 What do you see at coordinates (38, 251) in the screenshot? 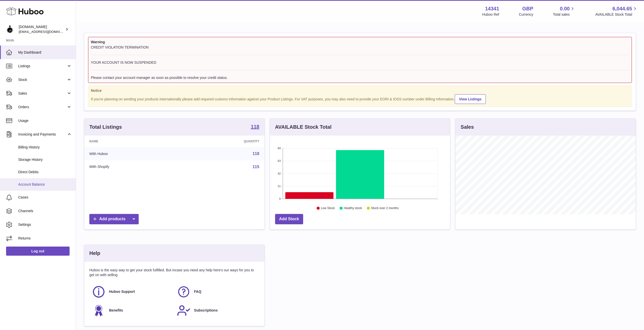
I see `a: Log out` at bounding box center [38, 251].